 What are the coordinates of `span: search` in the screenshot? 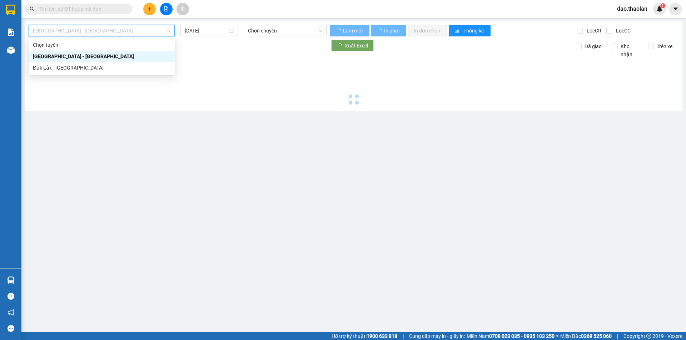 It's located at (32, 9).